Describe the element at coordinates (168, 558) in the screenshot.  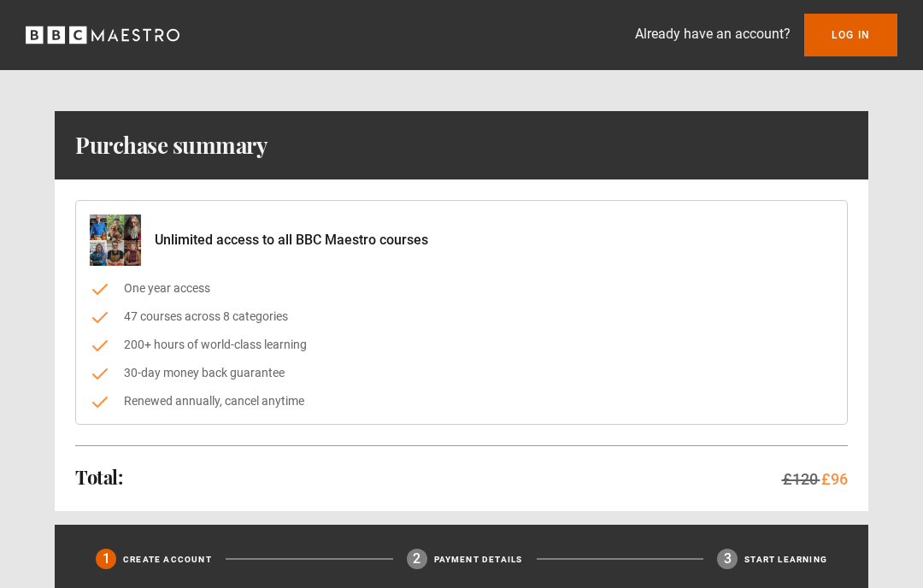
I see `p: Create Account` at that location.